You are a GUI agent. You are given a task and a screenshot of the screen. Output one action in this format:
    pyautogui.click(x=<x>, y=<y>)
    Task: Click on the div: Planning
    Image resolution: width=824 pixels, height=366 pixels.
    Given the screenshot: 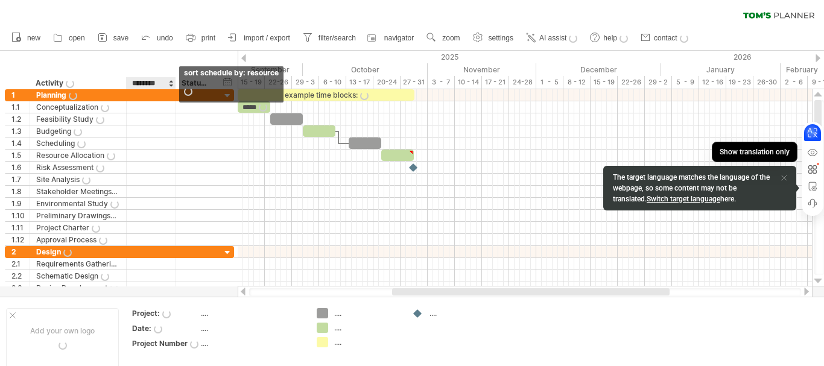 What is the action you would take?
    pyautogui.click(x=78, y=95)
    